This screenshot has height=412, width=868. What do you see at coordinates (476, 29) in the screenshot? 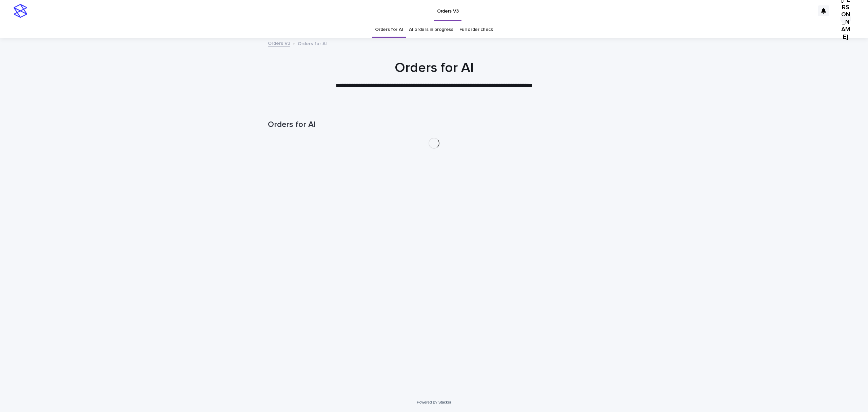
I see `a: Full order check` at bounding box center [476, 29].